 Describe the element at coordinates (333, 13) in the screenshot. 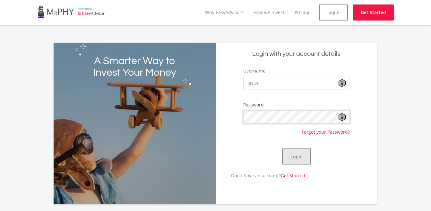

I see `a: Login` at that location.